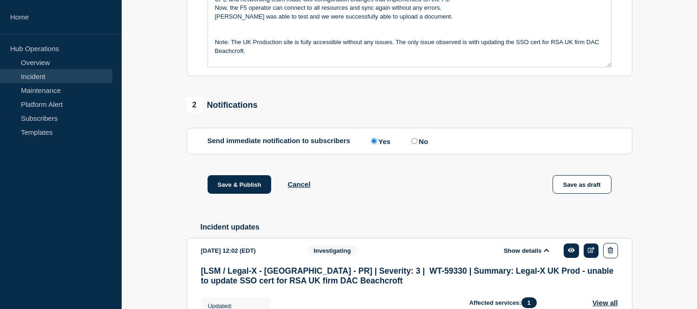  What do you see at coordinates (222, 105) in the screenshot?
I see `div: Notifications` at bounding box center [222, 105].